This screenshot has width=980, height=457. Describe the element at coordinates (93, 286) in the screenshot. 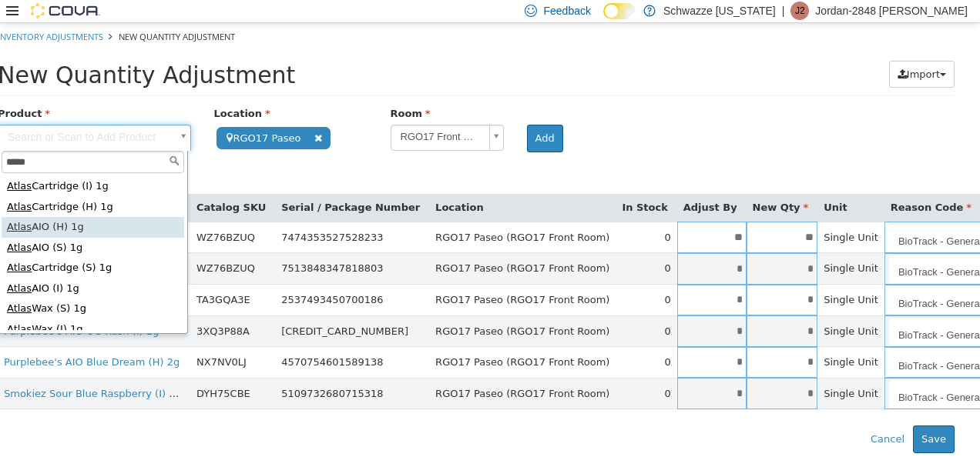

I see `div: Wax (S) 1g` at that location.